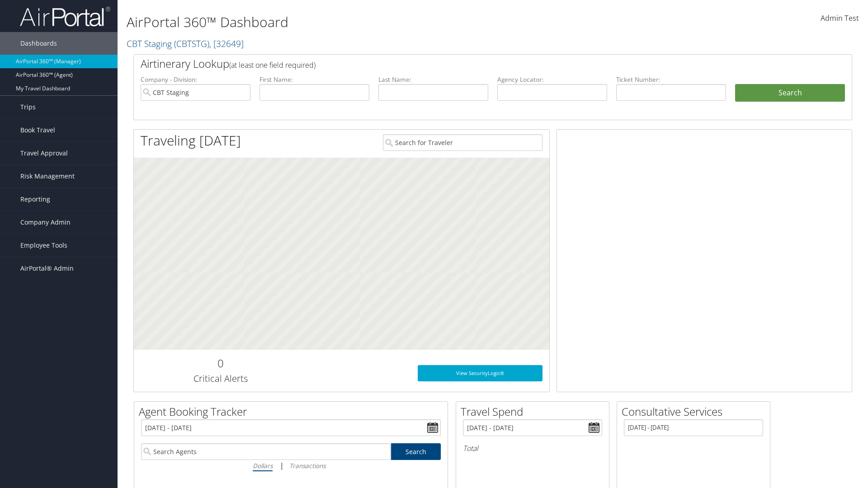 The image size is (868, 488). Describe the element at coordinates (195, 79) in the screenshot. I see `label: Company - Division:` at that location.